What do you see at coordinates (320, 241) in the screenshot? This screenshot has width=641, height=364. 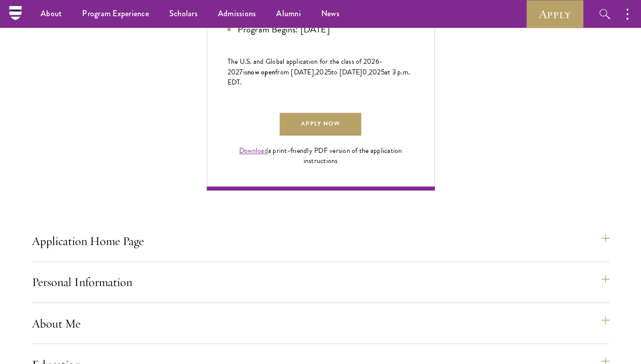 I see `button: Application Home Page` at bounding box center [320, 241].